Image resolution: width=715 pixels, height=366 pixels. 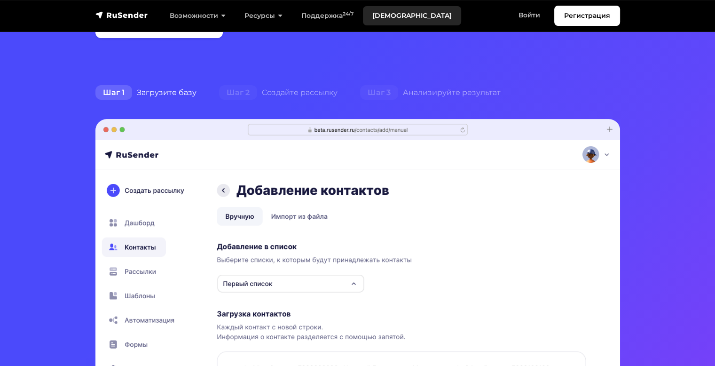 I want to click on div: Загрузите базу, so click(x=146, y=93).